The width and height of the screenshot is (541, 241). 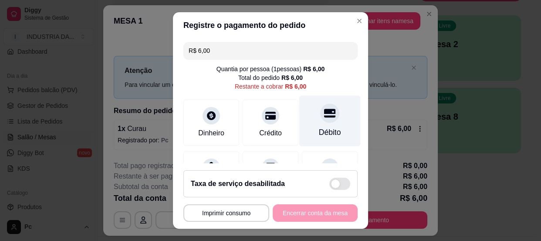 What do you see at coordinates (330, 132) in the screenshot?
I see `div: Débito` at bounding box center [330, 132].